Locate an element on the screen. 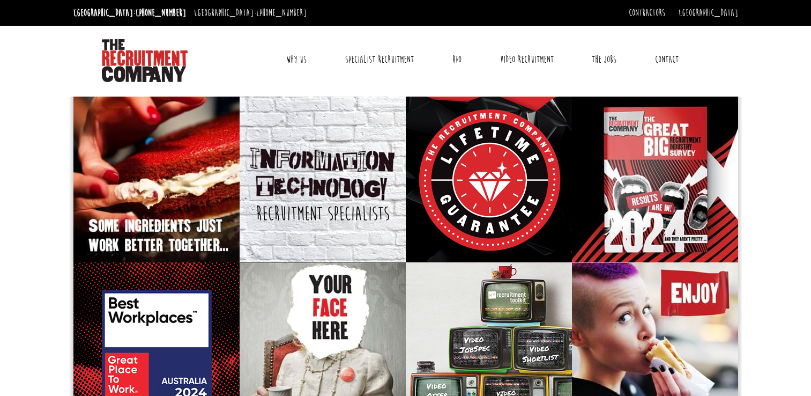 Image resolution: width=811 pixels, height=396 pixels. a: Contractors is located at coordinates (647, 13).